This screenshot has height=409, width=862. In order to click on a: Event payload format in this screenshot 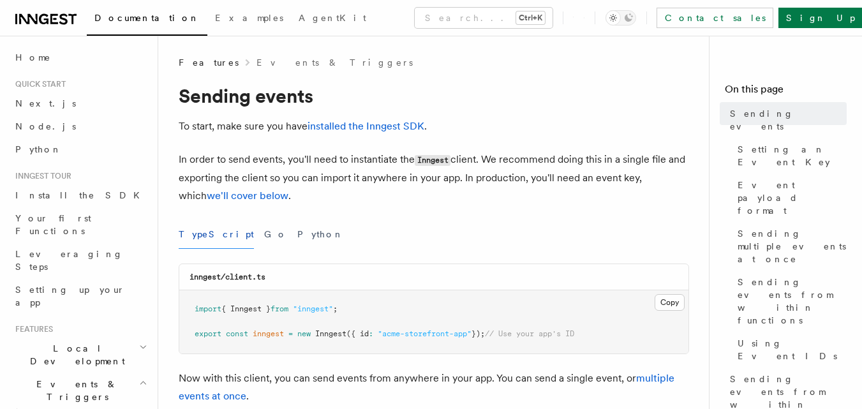, I will do `click(789, 198)`.